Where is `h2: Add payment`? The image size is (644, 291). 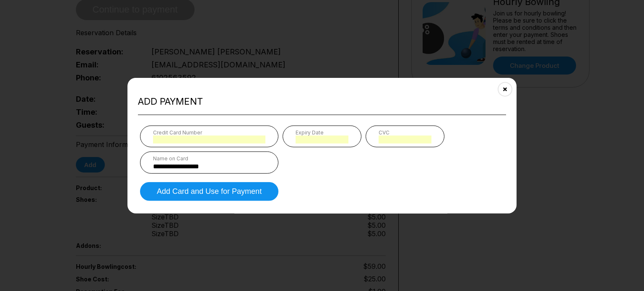 h2: Add payment is located at coordinates (322, 101).